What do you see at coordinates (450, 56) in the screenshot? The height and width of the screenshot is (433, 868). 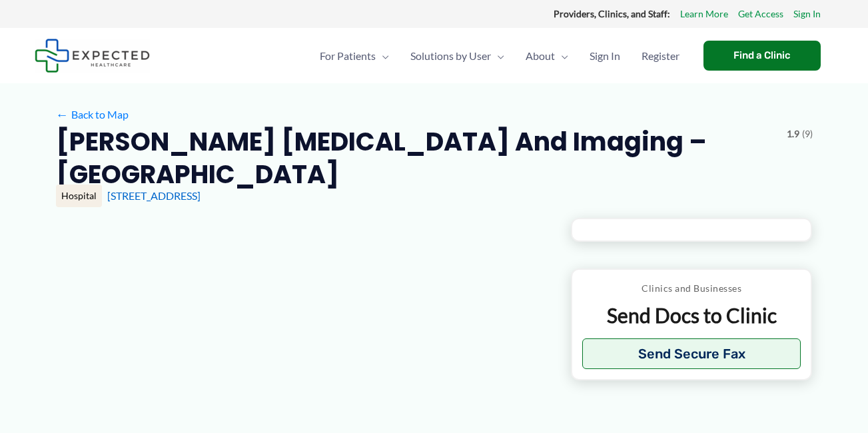 I see `span: Solutions by User` at bounding box center [450, 56].